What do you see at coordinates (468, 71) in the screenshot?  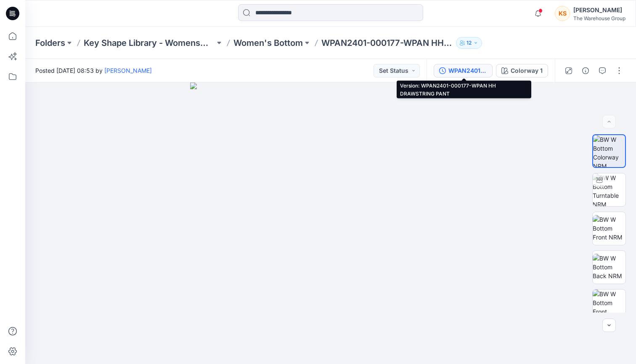 I see `div: WPAN2401-000177-WPAN HH DRAWSTRING PANT` at bounding box center [468, 71].